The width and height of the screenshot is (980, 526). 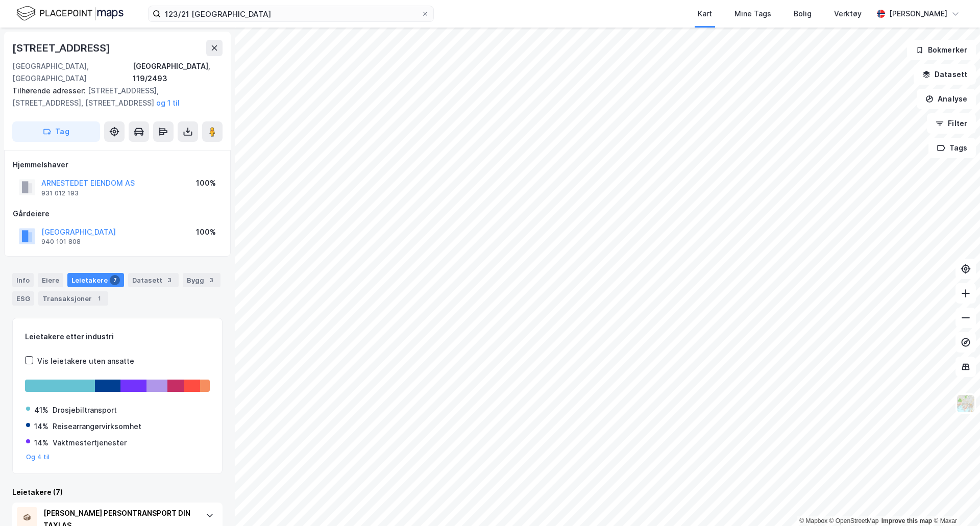 I want to click on div: 7, so click(x=115, y=280).